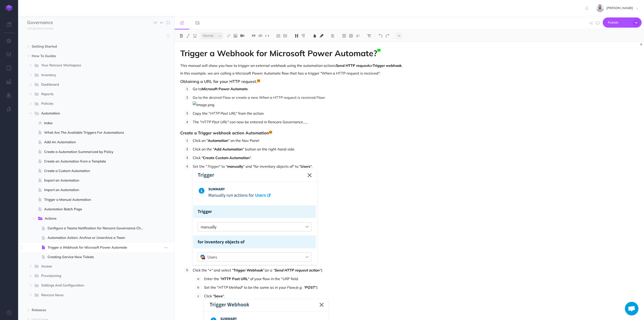 The image size is (644, 320). Describe the element at coordinates (619, 22) in the screenshot. I see `span: Publish` at that location.